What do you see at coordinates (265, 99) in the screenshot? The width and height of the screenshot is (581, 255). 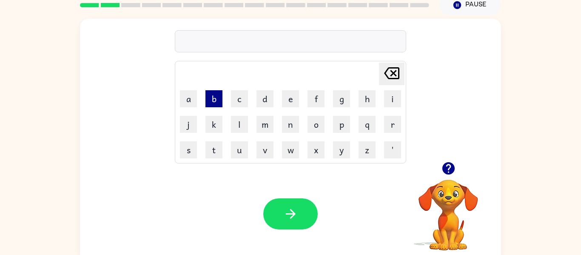 I see `button: d` at bounding box center [265, 99].